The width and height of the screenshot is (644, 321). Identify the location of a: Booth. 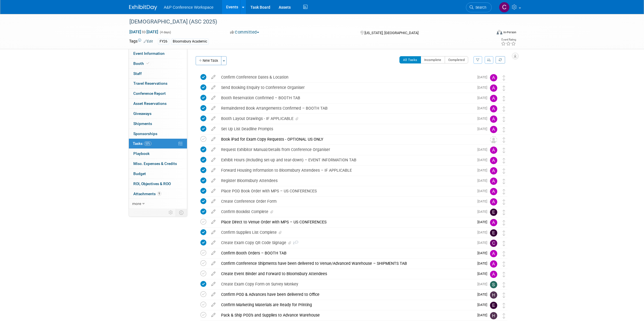
(158, 63).